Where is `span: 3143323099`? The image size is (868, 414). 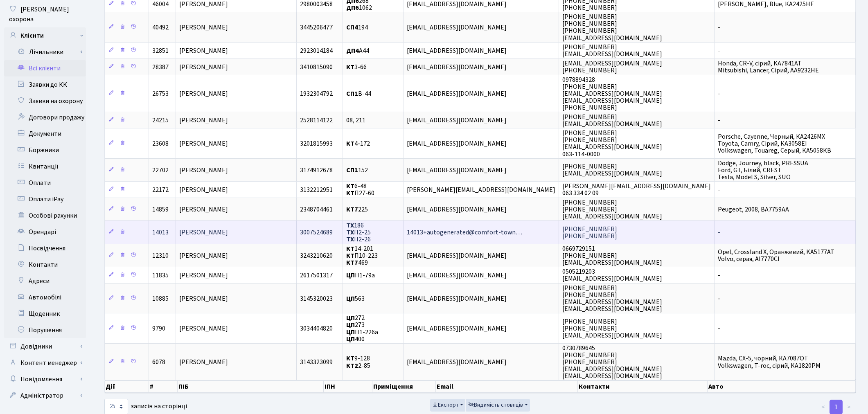
span: 3143323099 is located at coordinates (317, 362).